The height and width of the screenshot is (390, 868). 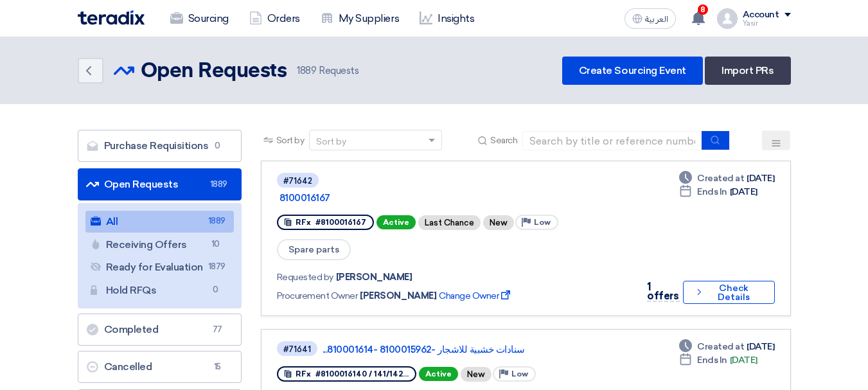 I want to click on span: Sort by, so click(x=290, y=140).